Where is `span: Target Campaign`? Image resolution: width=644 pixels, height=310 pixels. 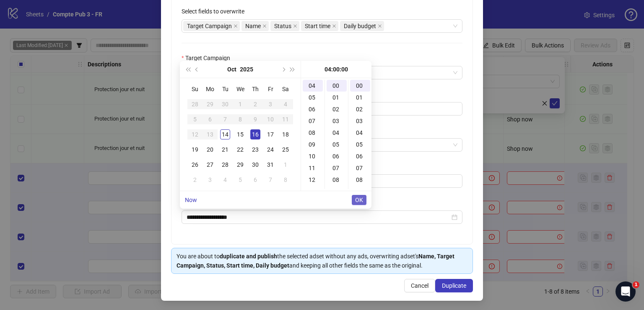 span: Target Campaign is located at coordinates (210, 26).